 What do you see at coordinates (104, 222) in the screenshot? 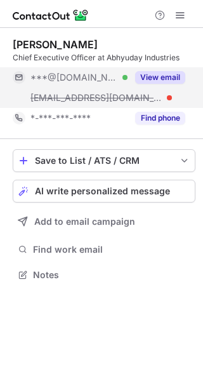
I see `button: Add to email campaign` at bounding box center [104, 222].